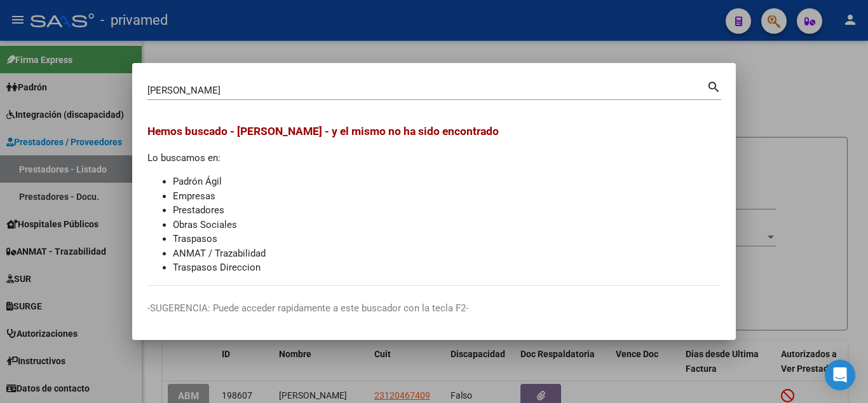 This screenshot has width=868, height=403. Describe the element at coordinates (447, 238) in the screenshot. I see `li: Traspasos` at that location.